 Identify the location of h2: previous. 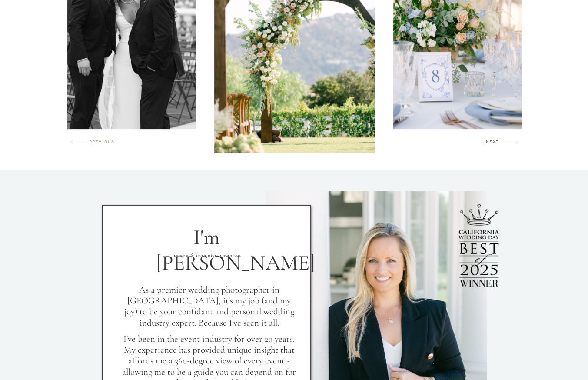
(103, 142).